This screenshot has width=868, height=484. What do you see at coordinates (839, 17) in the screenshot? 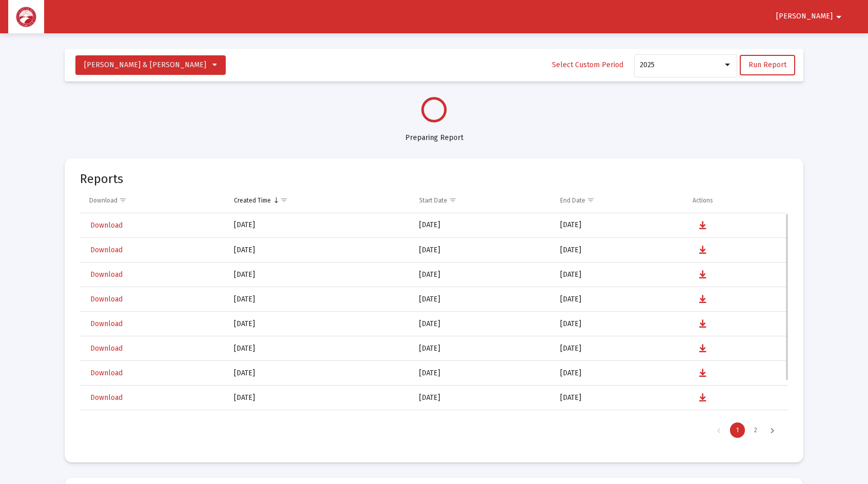
I see `mat-icon: arrow_drop_down` at bounding box center [839, 17].